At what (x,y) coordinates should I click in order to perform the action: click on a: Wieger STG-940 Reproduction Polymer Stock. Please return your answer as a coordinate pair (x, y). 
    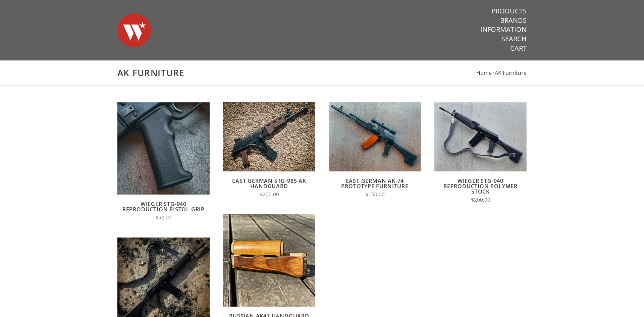
    Looking at the image, I should click on (480, 186).